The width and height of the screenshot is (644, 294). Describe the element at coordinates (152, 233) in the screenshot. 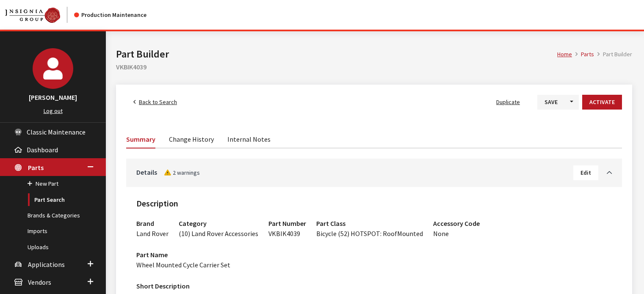

I see `span: Land Rover` at that location.